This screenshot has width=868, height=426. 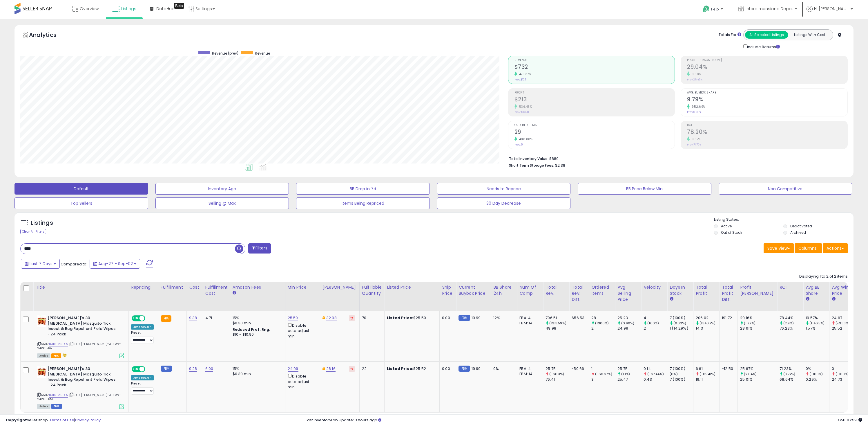 What do you see at coordinates (235, 293) in the screenshot?
I see `small: Amazon Fees.` at bounding box center [235, 293].